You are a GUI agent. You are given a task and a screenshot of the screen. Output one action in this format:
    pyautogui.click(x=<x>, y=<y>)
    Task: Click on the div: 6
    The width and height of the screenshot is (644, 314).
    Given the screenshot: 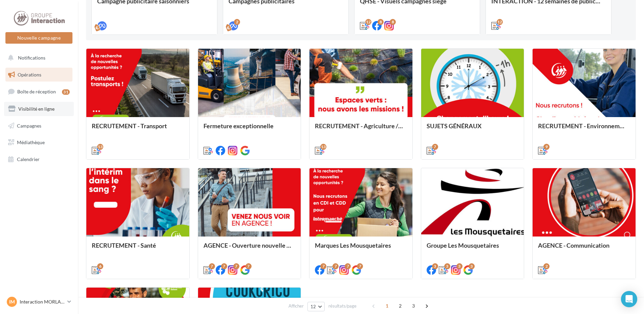 What is the action you would take?
    pyautogui.click(x=100, y=266)
    